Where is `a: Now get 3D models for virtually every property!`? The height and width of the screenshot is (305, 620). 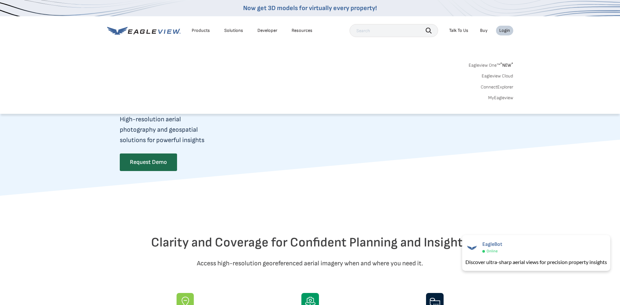 a: Now get 3D models for virtually every property! is located at coordinates (310, 8).